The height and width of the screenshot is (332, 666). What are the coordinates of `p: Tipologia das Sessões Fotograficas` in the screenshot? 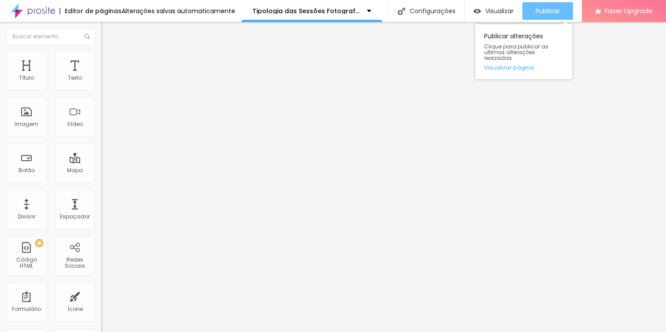 It's located at (306, 11).